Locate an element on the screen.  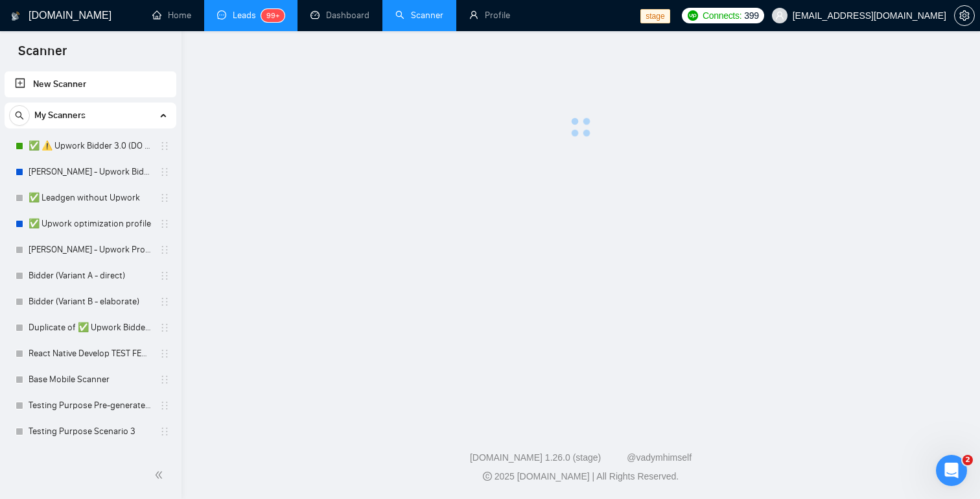
a: React Native Develop TEST FEB 123 is located at coordinates (90, 354).